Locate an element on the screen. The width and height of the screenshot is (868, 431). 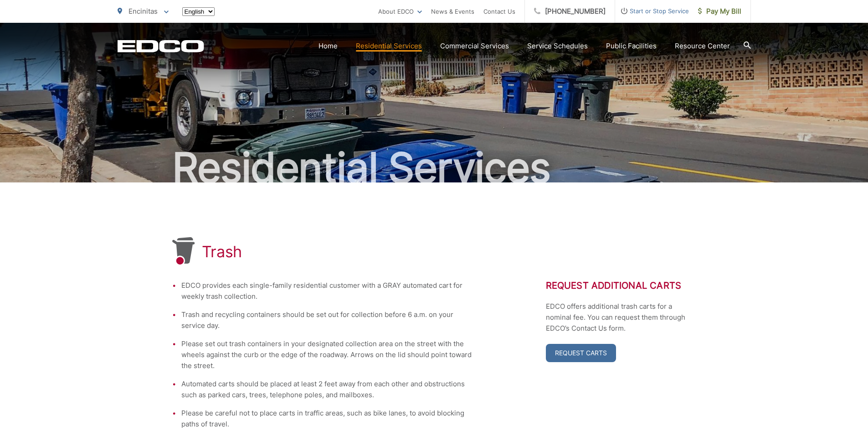
li: Please be careful not to place carts in traffic areas, such as bike lanes, to avoid blocking path... is located at coordinates (327, 419).